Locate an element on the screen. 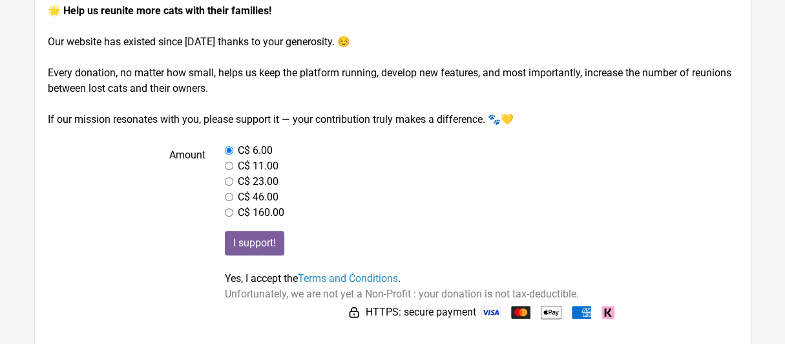 The width and height of the screenshot is (785, 344). img: American Express is located at coordinates (582, 312).